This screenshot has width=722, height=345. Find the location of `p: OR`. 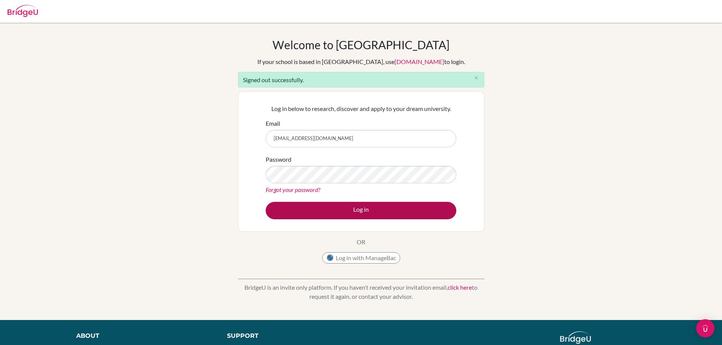

p: OR is located at coordinates (361, 242).